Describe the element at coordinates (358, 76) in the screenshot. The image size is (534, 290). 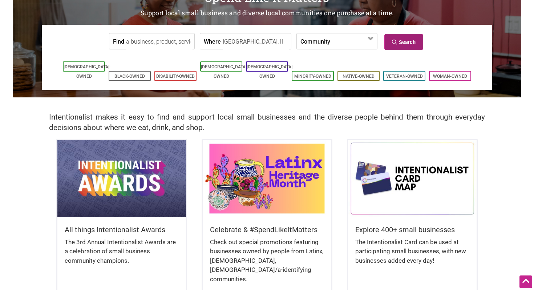
I see `a: Native-Owned` at that location.